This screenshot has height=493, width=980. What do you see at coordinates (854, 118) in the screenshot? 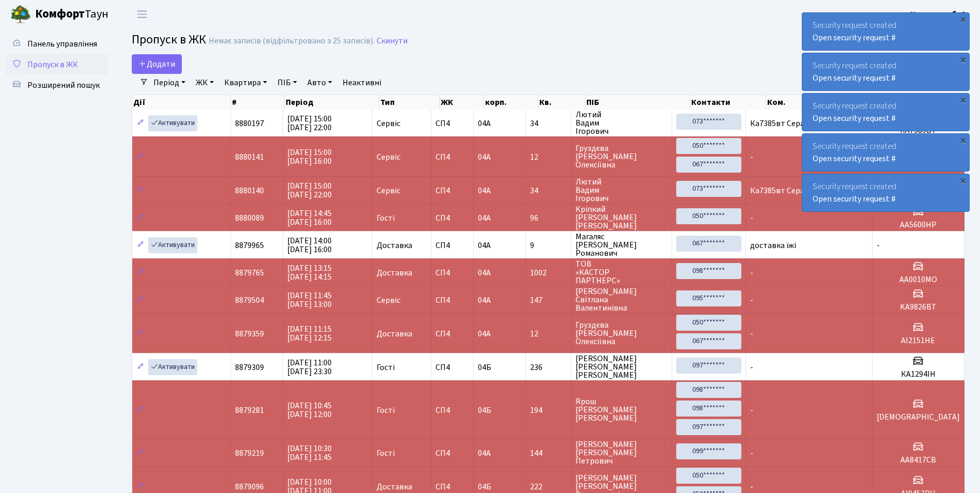
I see `a: Open security request #` at bounding box center [854, 118].